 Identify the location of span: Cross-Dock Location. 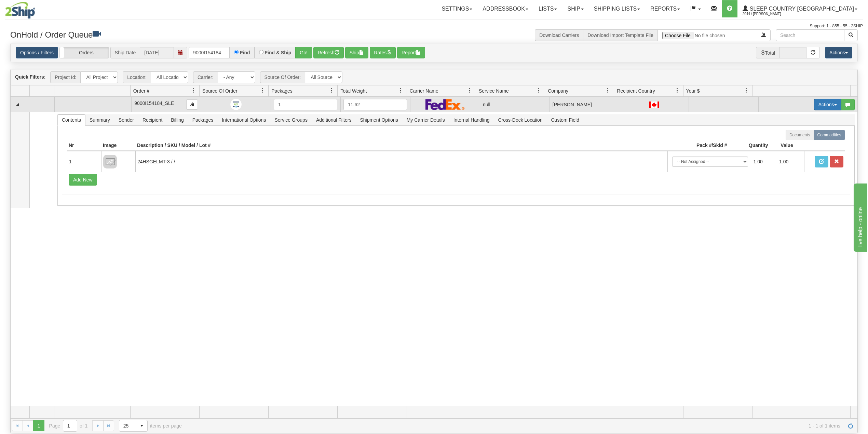
(520, 120).